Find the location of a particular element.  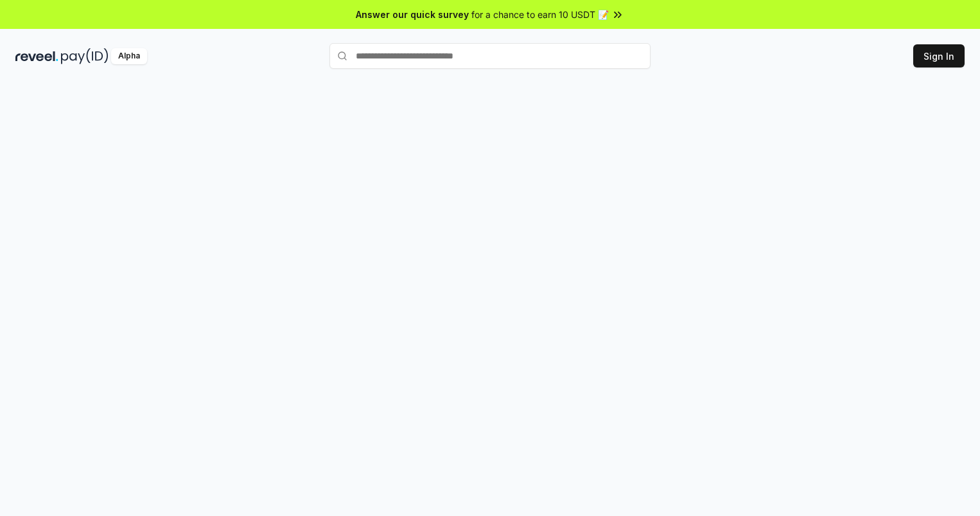

span: for a chance to earn 10 USDT 📝 is located at coordinates (540, 14).